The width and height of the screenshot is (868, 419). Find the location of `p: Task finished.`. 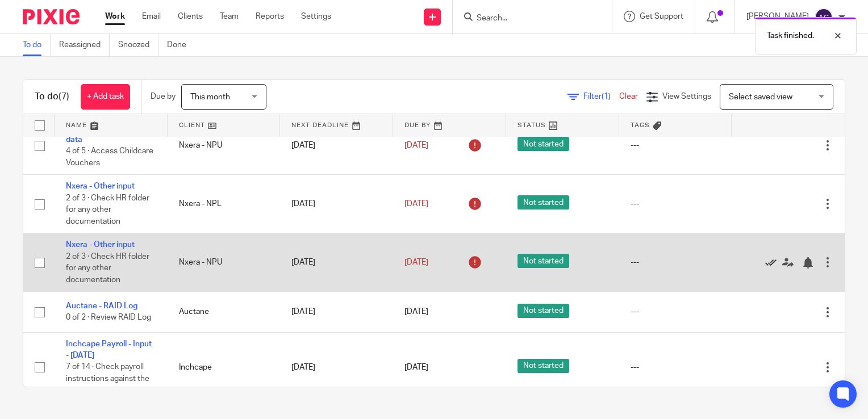

p: Task finished. is located at coordinates (790, 35).